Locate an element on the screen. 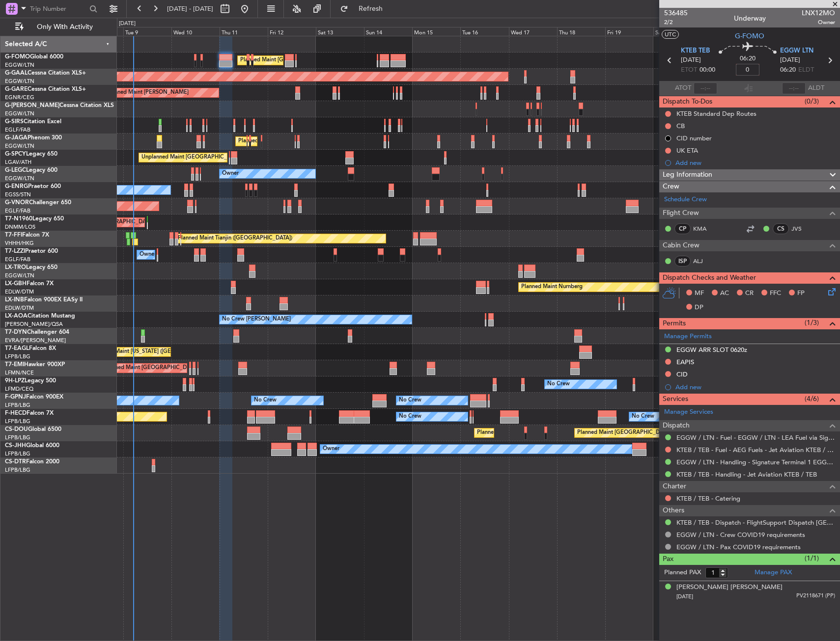  span: 00:00 is located at coordinates (708, 70).